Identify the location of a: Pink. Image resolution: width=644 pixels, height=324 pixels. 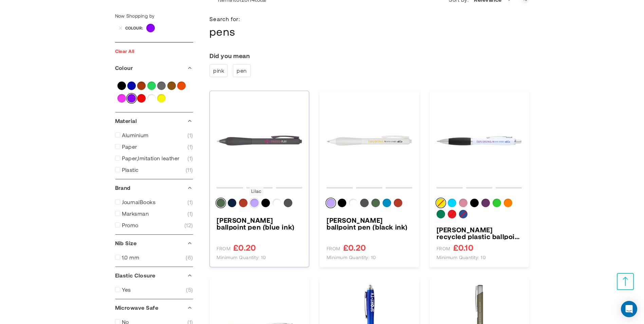
(122, 98).